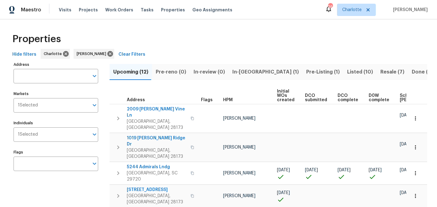 The image size is (437, 207). What do you see at coordinates (56, 94) in the screenshot?
I see `label: Markets` at bounding box center [56, 94].